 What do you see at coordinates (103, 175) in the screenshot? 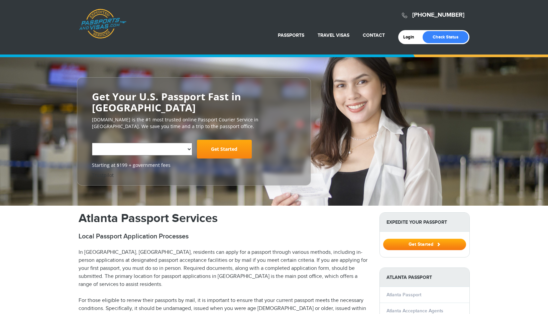
I see `a: Trustpilot` at bounding box center [103, 175].